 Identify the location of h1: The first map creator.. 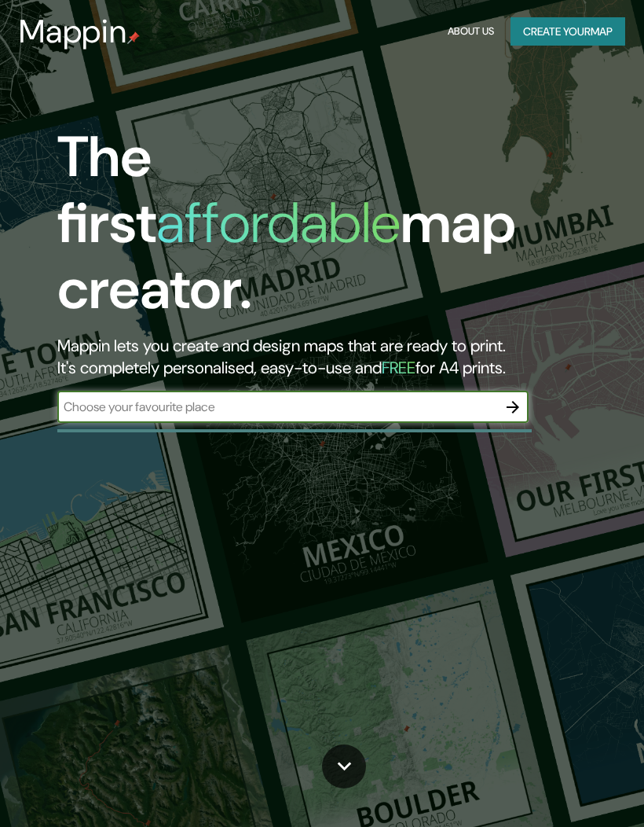
(315, 230).